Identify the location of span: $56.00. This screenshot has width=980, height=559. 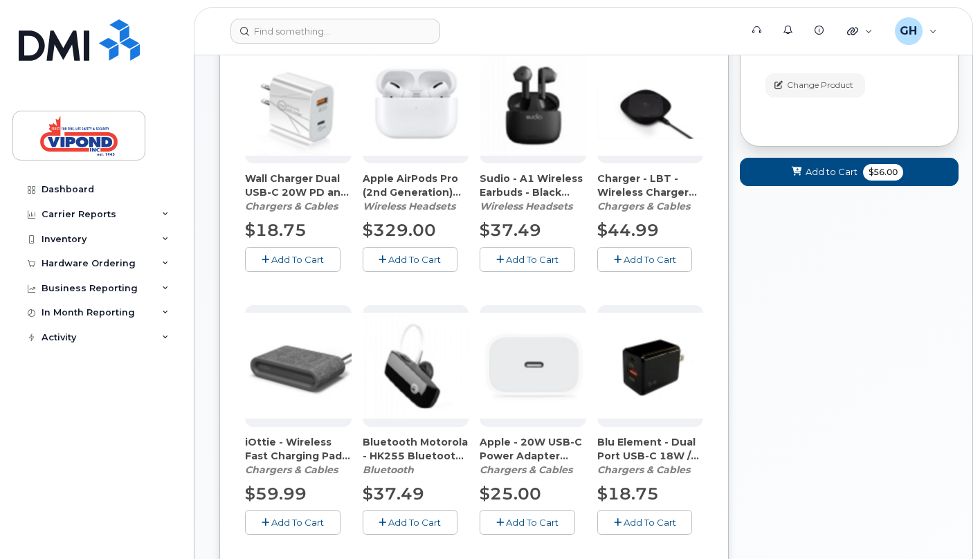
(883, 173).